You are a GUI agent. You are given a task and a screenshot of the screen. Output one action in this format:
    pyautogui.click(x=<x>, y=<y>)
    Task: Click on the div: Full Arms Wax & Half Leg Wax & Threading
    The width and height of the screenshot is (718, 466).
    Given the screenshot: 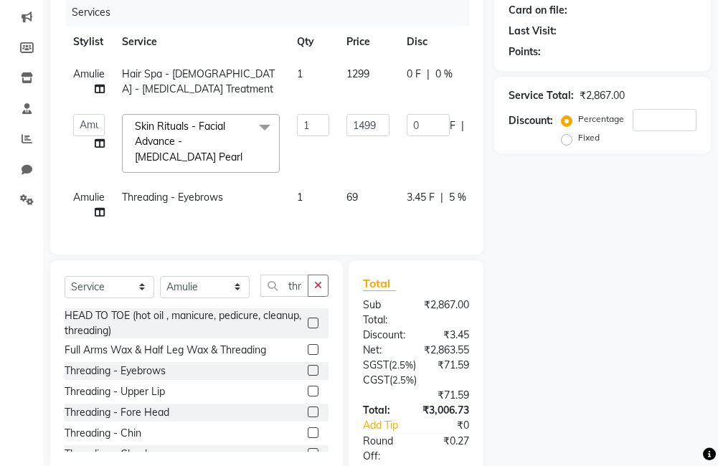 What is the action you would take?
    pyautogui.click(x=165, y=350)
    